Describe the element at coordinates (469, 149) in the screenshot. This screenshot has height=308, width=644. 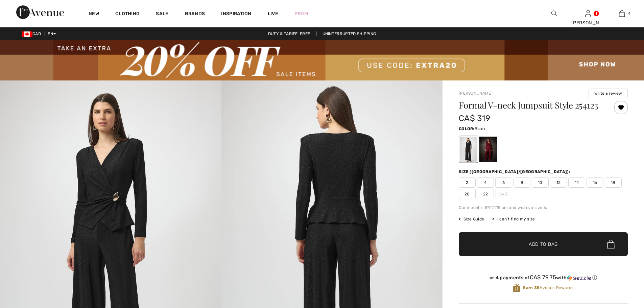
I see `div: Black` at that location.